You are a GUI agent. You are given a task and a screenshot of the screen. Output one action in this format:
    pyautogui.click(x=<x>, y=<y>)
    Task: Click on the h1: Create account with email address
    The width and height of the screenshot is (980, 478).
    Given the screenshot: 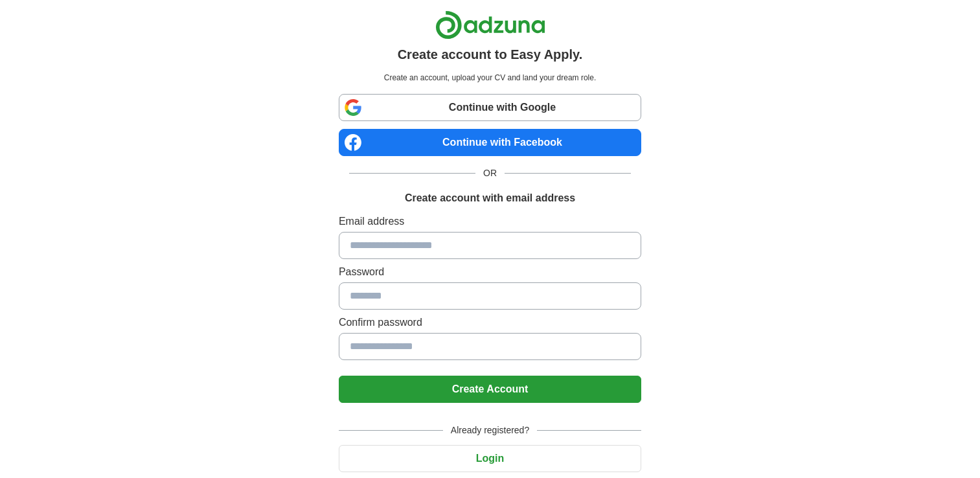 What is the action you would take?
    pyautogui.click(x=490, y=198)
    